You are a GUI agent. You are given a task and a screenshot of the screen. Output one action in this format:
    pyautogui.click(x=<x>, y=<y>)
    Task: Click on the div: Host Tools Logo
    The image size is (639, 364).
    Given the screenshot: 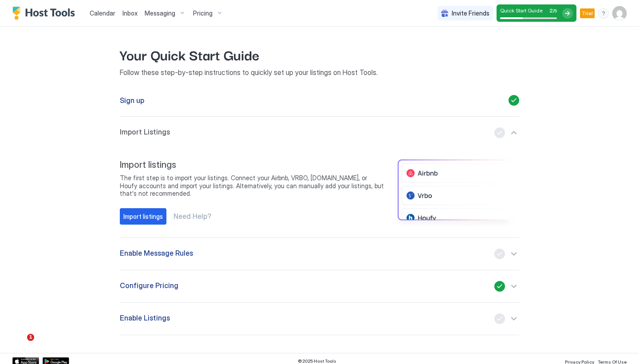 What is the action you would take?
    pyautogui.click(x=46, y=13)
    